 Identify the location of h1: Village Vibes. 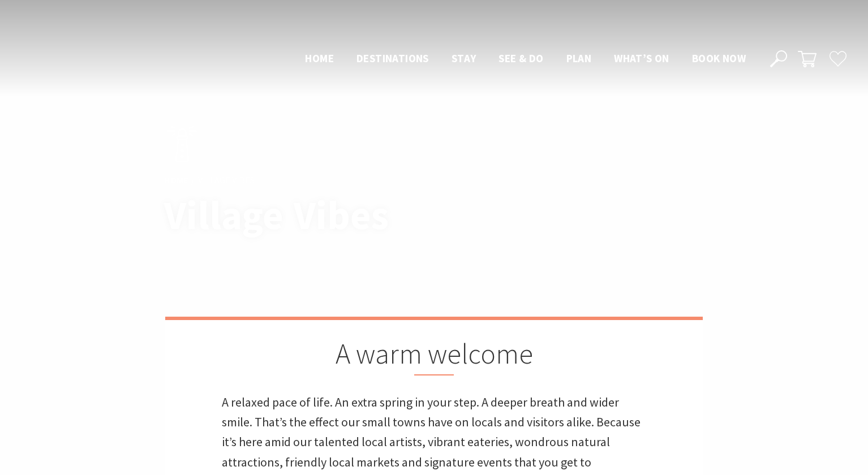
(324, 215).